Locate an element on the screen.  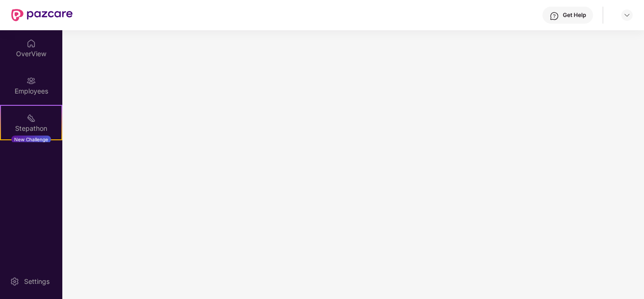
img: svg+xml;base64,PHN2ZyBpZD0iRW1wbG95ZWVzIiB4bWxucz0iaHR0cDovL3d3dy53My5vcmcvMjAwMC9zdmciIHdpZHRoPS... is located at coordinates (31, 81).